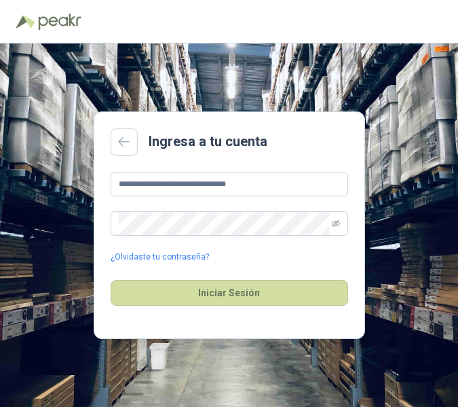 This screenshot has width=458, height=407. What do you see at coordinates (160, 257) in the screenshot?
I see `a: ¿Olvidaste tu contraseña?` at bounding box center [160, 257].